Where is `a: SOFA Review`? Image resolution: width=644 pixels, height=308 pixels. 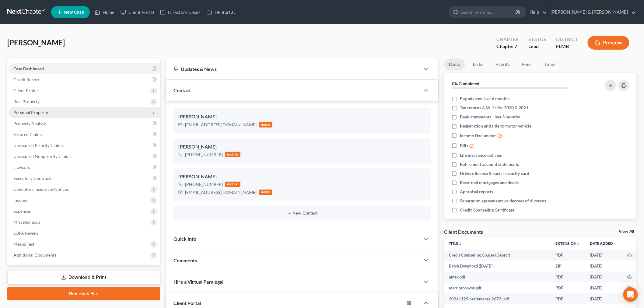
a: SOFA Review is located at coordinates (84, 233).